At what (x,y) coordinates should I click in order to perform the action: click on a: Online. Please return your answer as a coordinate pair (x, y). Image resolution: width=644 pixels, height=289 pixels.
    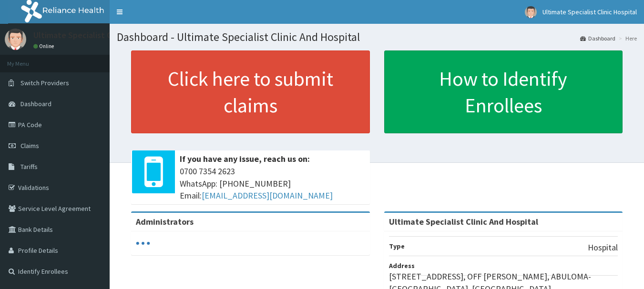
    Looking at the image, I should click on (45, 46).